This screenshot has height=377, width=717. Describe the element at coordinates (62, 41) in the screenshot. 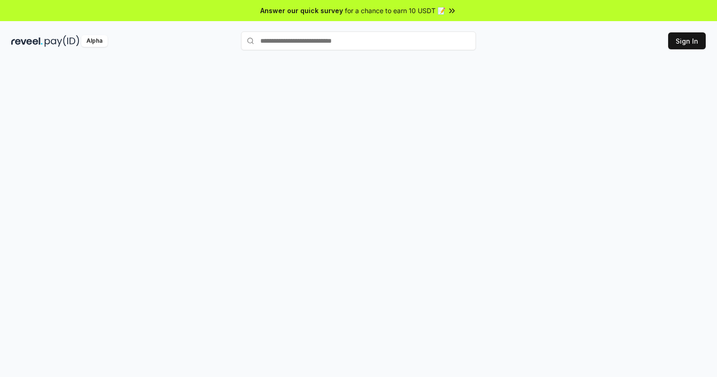

I see `img: pay_id` at that location.